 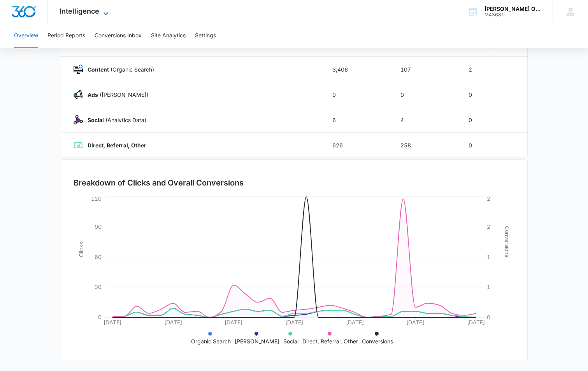 What do you see at coordinates (425, 69) in the screenshot?
I see `td: 107` at bounding box center [425, 69].